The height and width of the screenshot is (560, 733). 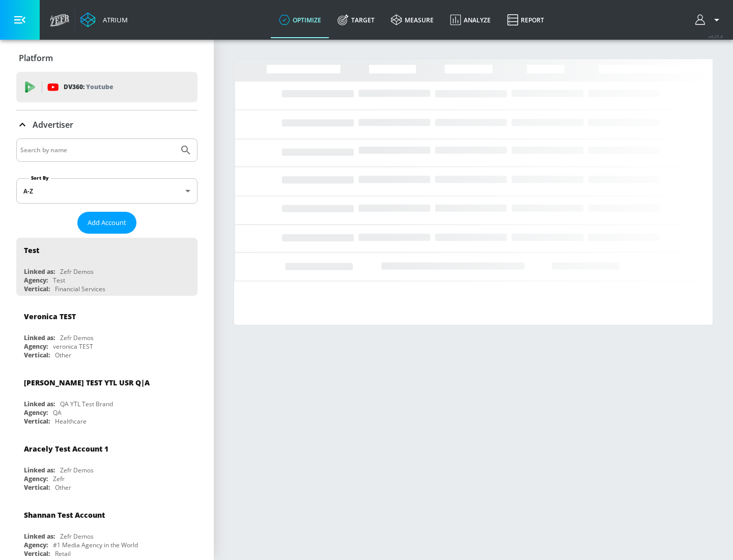 What do you see at coordinates (104, 20) in the screenshot?
I see `a: Atrium` at bounding box center [104, 20].